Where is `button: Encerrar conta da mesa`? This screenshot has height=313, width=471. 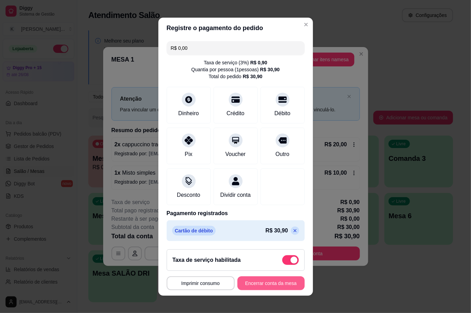
button: Encerrar conta da mesa is located at coordinates (271, 283).